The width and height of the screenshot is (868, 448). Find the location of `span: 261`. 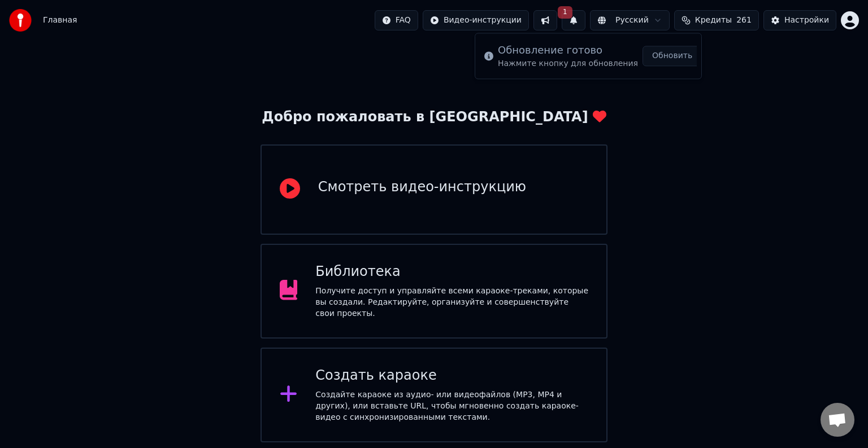

span: 261 is located at coordinates (743, 20).